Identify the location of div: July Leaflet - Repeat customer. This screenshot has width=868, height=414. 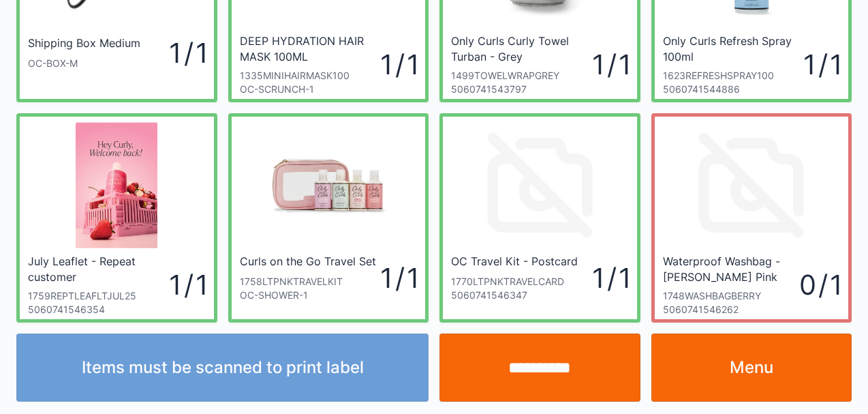
(97, 268).